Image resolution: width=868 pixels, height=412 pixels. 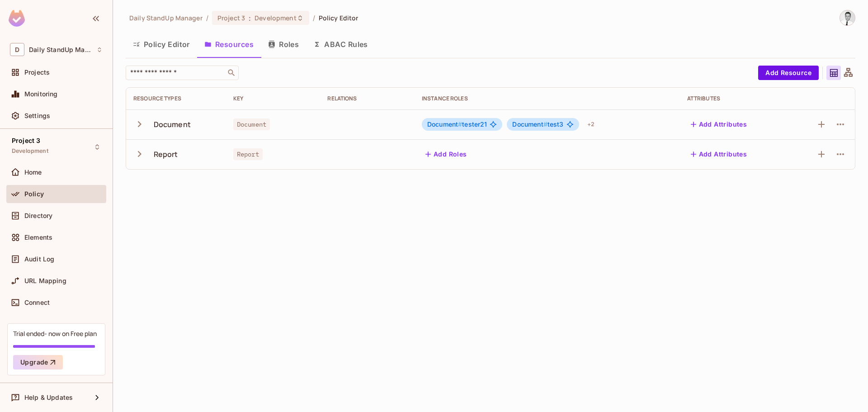 What do you see at coordinates (34, 194) in the screenshot?
I see `span: Policy` at bounding box center [34, 194].